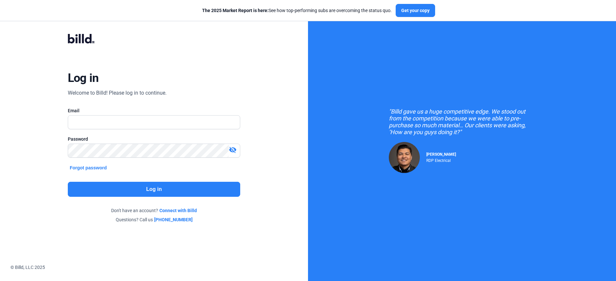  What do you see at coordinates (117, 93) in the screenshot?
I see `div: Welcome to Billd! Please log in to continue.` at bounding box center [117, 93].